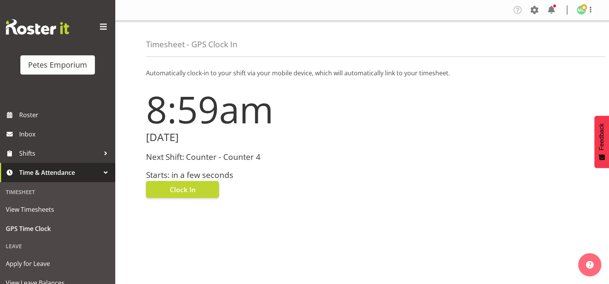 This screenshot has height=284, width=609. I want to click on span: GPS Time Clock, so click(58, 228).